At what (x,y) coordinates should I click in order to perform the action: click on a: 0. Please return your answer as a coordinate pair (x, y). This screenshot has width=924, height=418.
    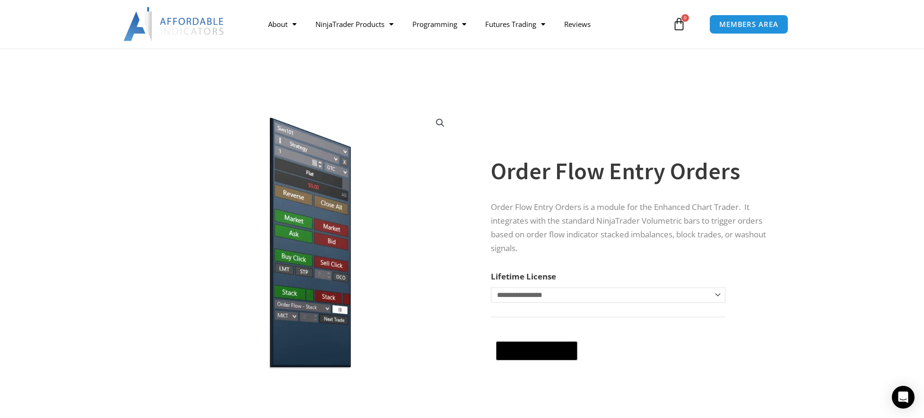
    Looking at the image, I should click on (679, 24).